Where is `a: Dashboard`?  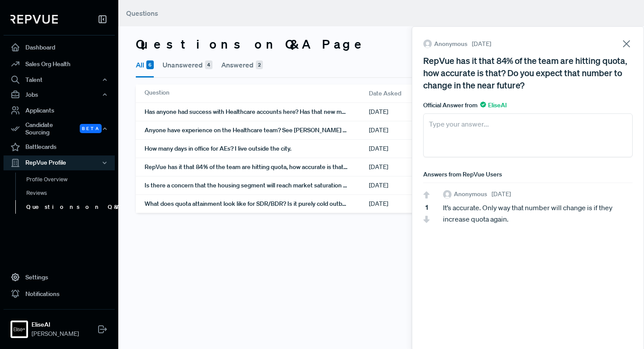 a: Dashboard is located at coordinates (59, 47).